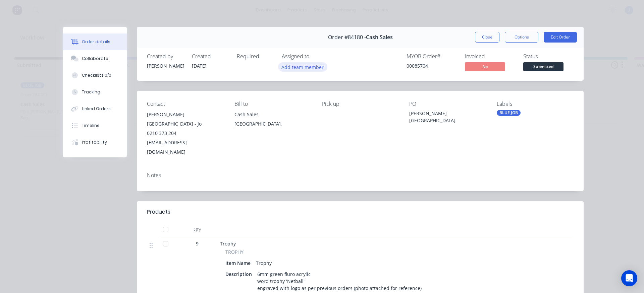 The width and height of the screenshot is (644, 293). I want to click on span: Order #84180 -, so click(347, 37).